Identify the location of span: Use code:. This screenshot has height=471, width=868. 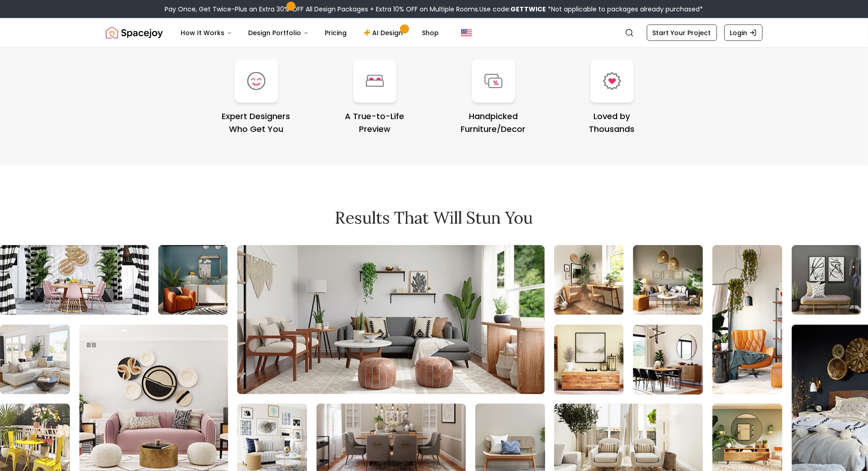
(513, 9).